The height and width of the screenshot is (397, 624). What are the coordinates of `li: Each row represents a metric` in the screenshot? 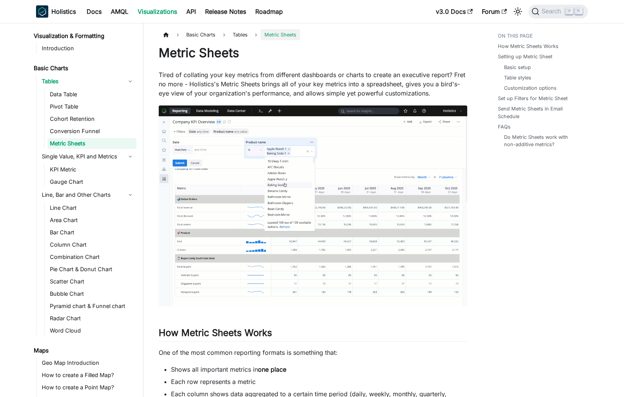 It's located at (319, 382).